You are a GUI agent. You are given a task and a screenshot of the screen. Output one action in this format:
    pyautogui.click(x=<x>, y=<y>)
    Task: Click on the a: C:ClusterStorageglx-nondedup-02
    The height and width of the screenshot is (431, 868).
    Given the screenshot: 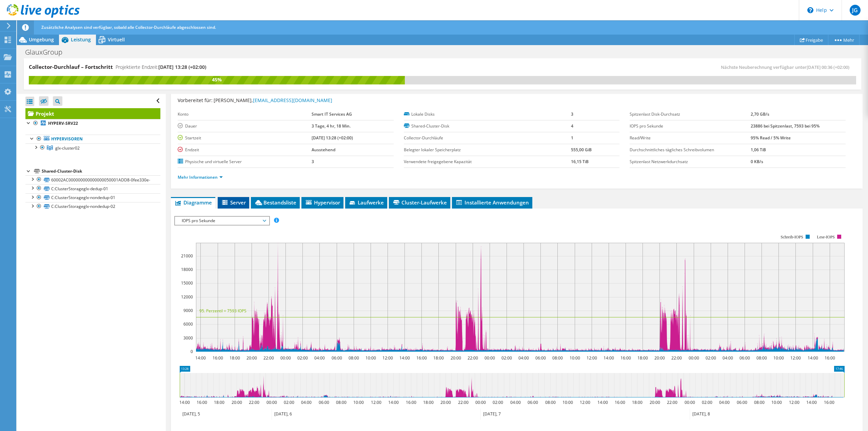 What is the action you would take?
    pyautogui.click(x=93, y=207)
    